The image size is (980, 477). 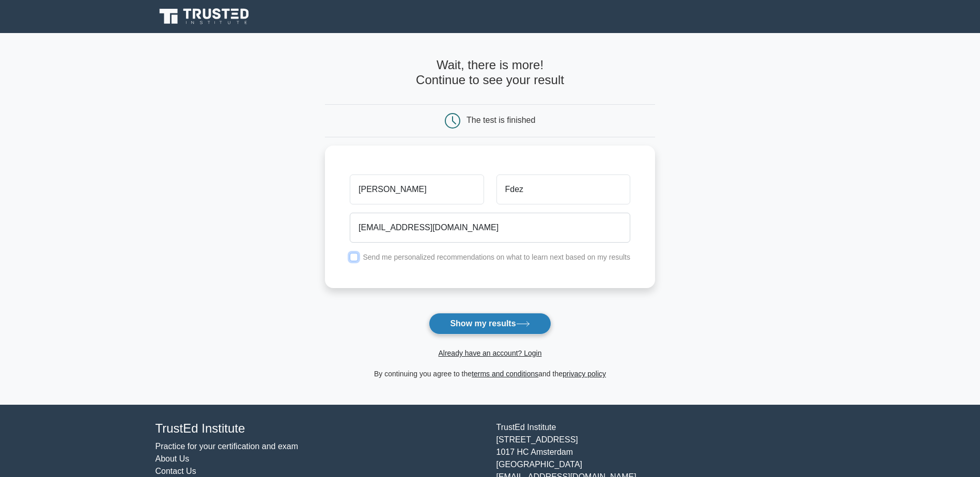 I want to click on input: Email, so click(x=489, y=227).